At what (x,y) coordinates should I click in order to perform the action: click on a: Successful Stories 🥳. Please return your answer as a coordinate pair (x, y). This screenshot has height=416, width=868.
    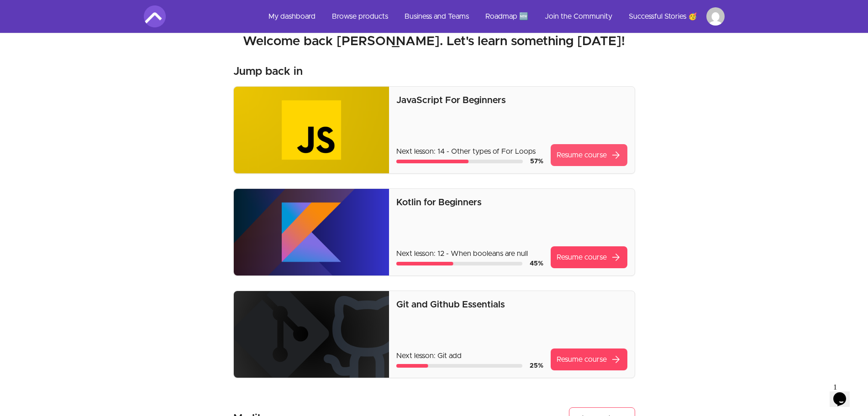
    Looking at the image, I should click on (663, 17).